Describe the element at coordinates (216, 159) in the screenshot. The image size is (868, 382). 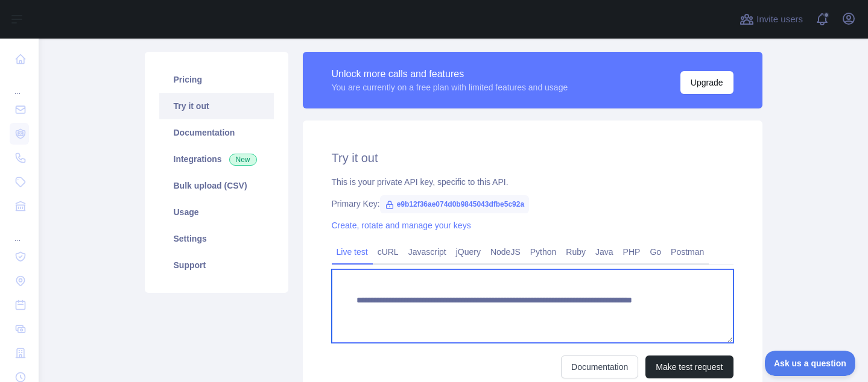
I see `a: Integrations New` at that location.